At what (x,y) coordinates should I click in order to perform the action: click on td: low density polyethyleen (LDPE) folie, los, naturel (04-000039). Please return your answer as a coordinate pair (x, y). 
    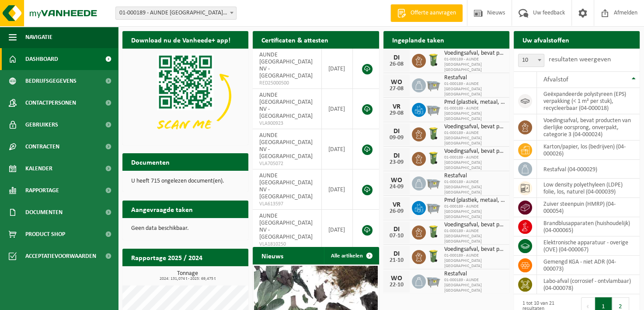
    Looking at the image, I should click on (588, 188).